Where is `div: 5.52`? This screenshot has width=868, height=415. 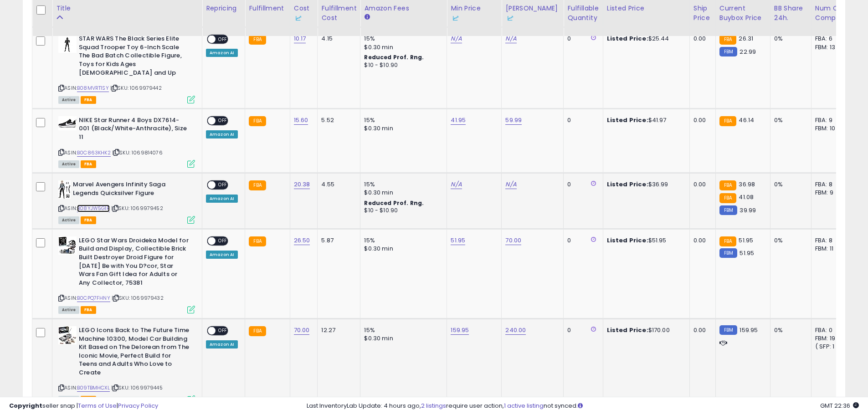 div: 5.52 is located at coordinates (337, 120).